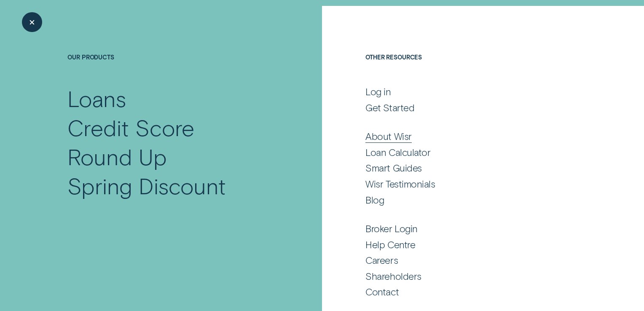 The width and height of the screenshot is (644, 311). What do you see at coordinates (470, 292) in the screenshot?
I see `a: Contact` at bounding box center [470, 292].